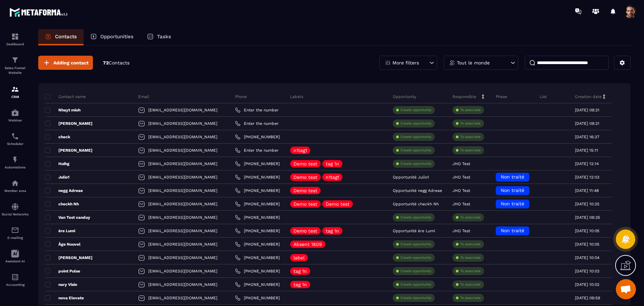  Describe the element at coordinates (15, 44) in the screenshot. I see `p: Dashboard` at that location.